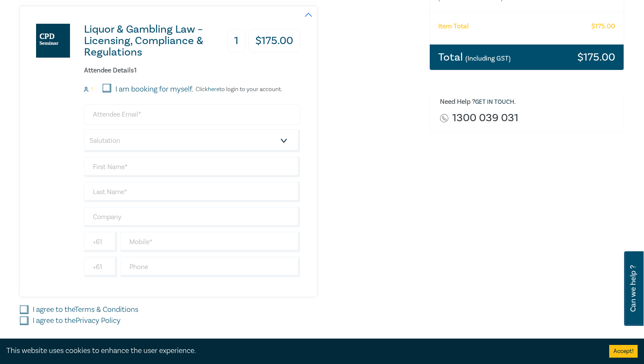 The height and width of the screenshot is (364, 644). Describe the element at coordinates (474, 57) in the screenshot. I see `h3: Total` at that location.